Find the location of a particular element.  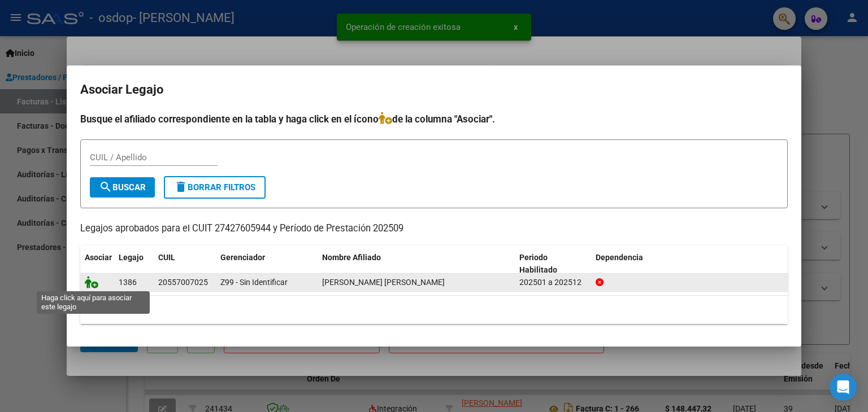

div: 202501 a 202512 is located at coordinates (553, 283).